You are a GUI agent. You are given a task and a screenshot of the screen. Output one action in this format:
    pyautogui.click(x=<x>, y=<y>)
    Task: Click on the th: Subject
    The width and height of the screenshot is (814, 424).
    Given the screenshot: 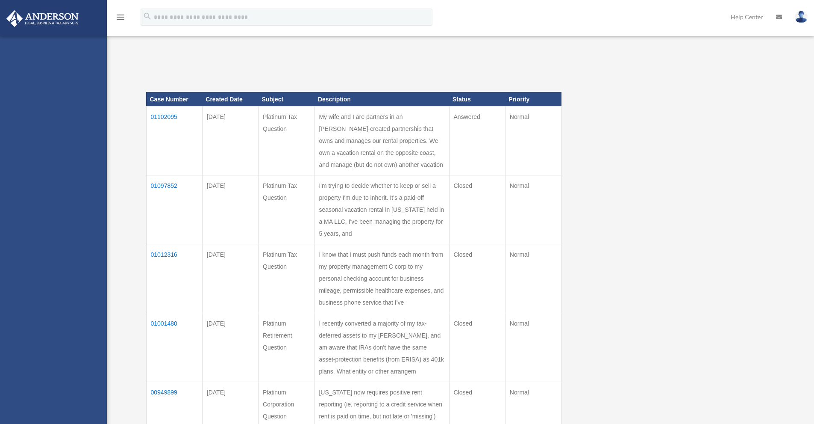 What is the action you would take?
    pyautogui.click(x=286, y=99)
    